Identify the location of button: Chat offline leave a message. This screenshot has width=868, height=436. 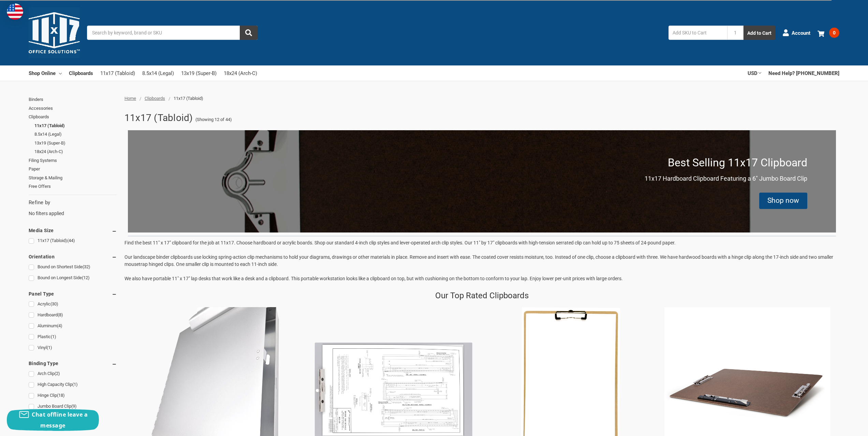
(53, 420).